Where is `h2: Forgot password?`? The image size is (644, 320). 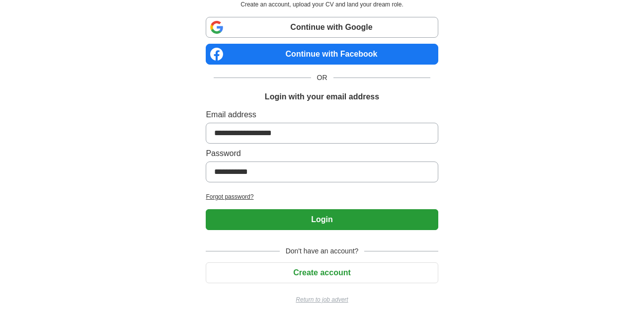 h2: Forgot password? is located at coordinates (322, 197).